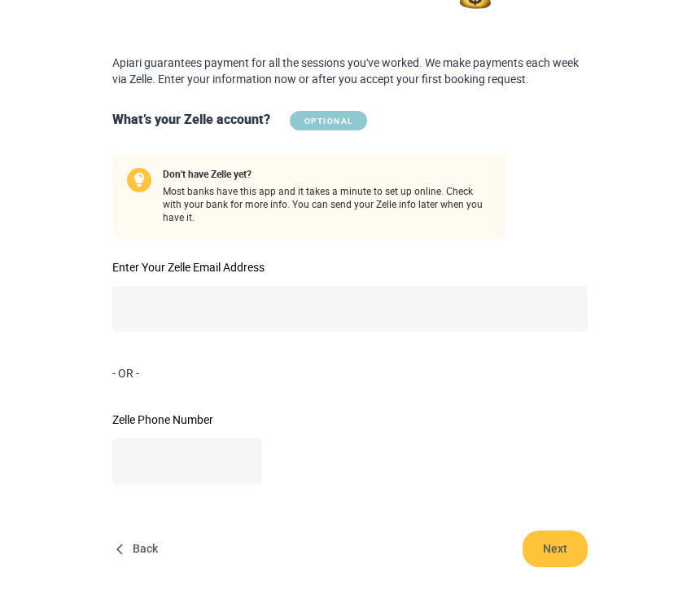 This screenshot has height=608, width=700. What do you see at coordinates (350, 119) in the screenshot?
I see `div: What’s your Zelle account?` at bounding box center [350, 119].